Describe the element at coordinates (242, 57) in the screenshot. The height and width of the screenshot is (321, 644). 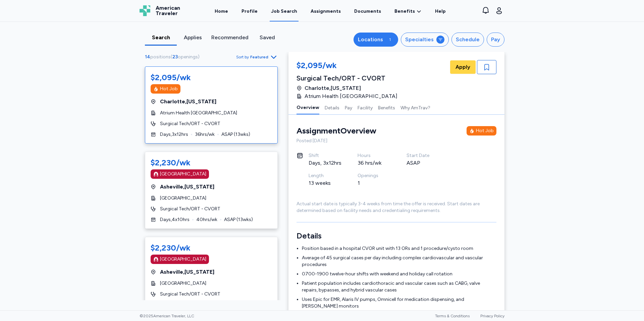
I see `span: Sort by` at that location.